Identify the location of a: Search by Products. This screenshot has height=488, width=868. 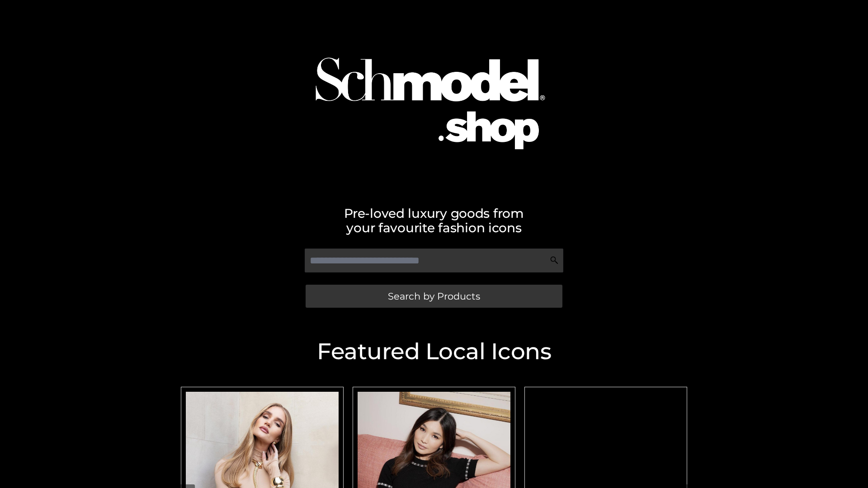
(434, 296).